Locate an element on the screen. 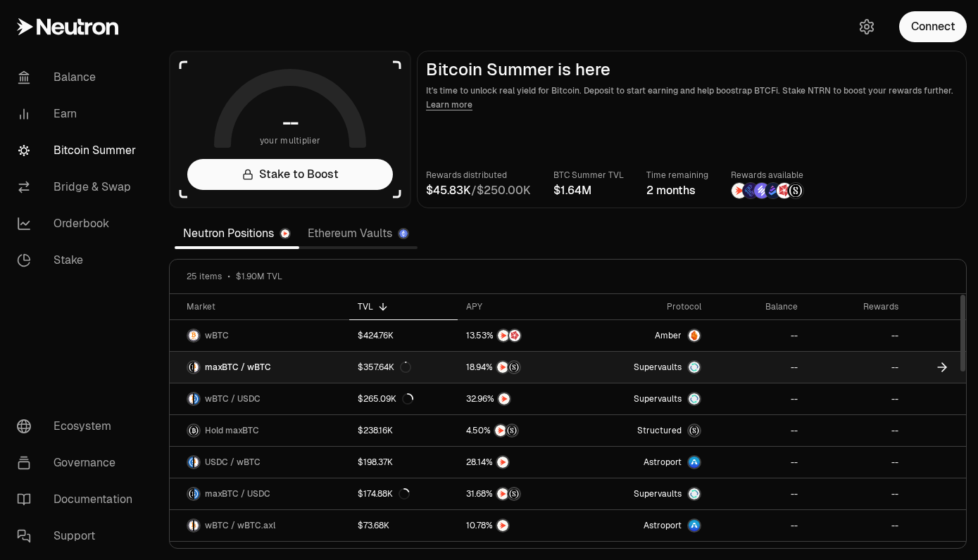 The image size is (978, 560). div: $174.88K is located at coordinates (383, 495).